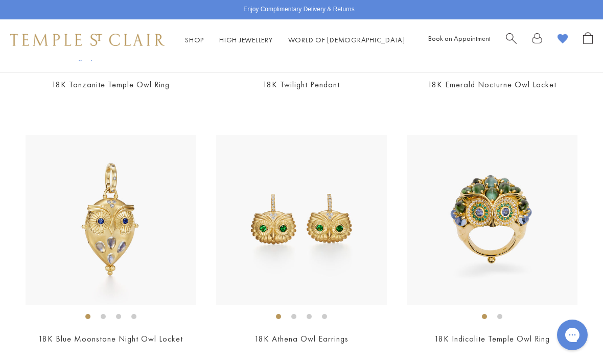 The height and width of the screenshot is (364, 603). Describe the element at coordinates (194, 40) in the screenshot. I see `a: ShopShop` at that location.